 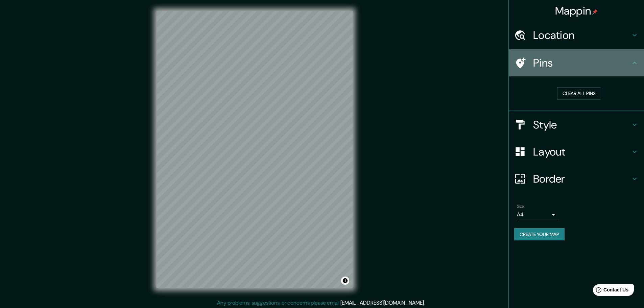 I want to click on div: Border, so click(x=576, y=179).